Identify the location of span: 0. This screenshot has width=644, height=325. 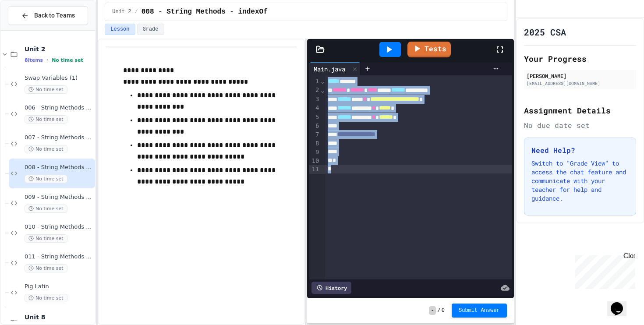
(443, 311).